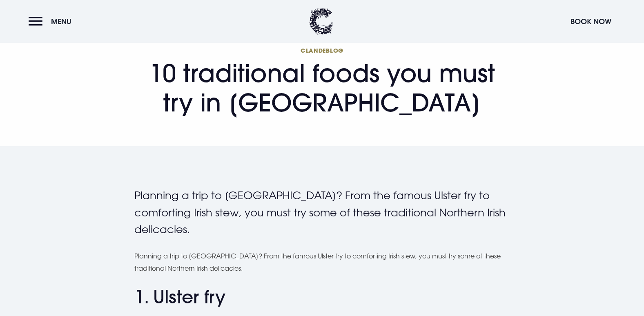 This screenshot has width=644, height=316. I want to click on h2: 1. Ulster fry, so click(322, 297).